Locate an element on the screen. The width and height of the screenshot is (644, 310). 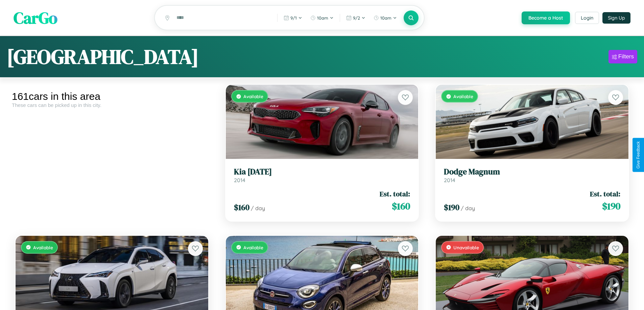
h3: Dodge Magnum is located at coordinates (532, 172).